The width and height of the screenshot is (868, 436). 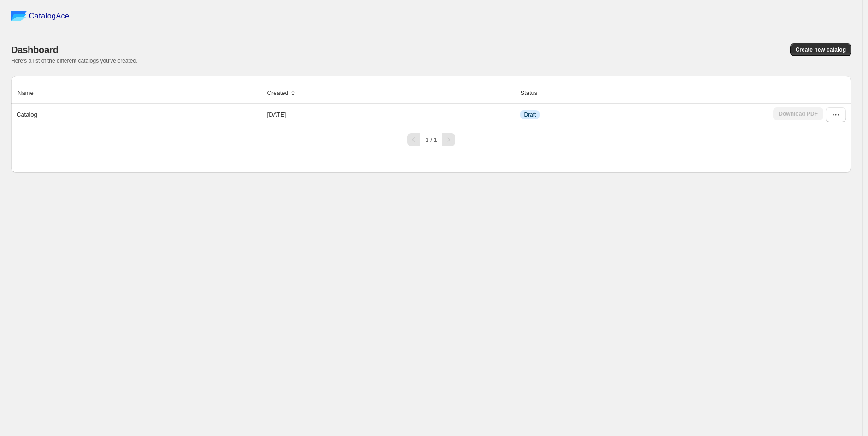 What do you see at coordinates (27, 115) in the screenshot?
I see `p: Catalog` at bounding box center [27, 115].